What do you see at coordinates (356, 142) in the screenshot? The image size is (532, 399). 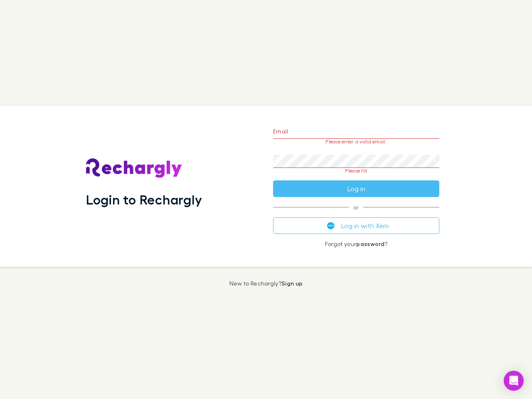 I see `p: Please enter a valid email.` at bounding box center [356, 142].